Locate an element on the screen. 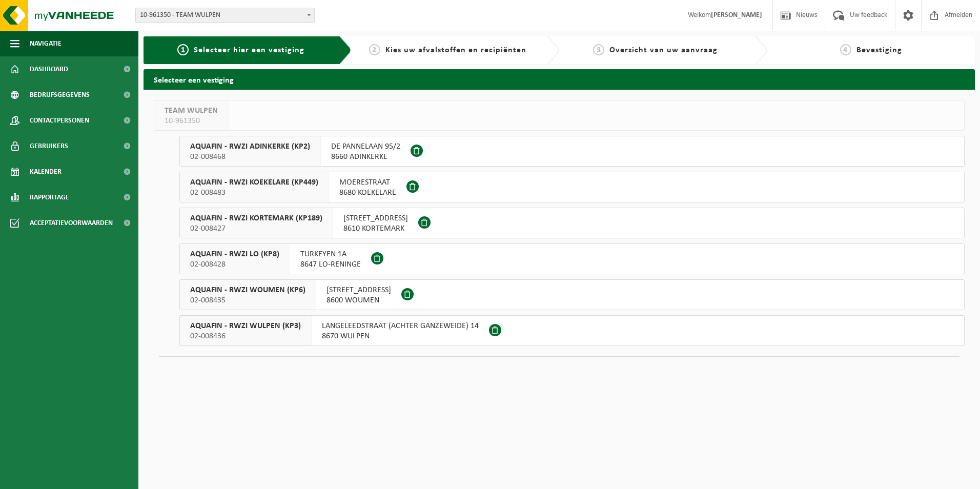 This screenshot has height=489, width=980. span: 1 is located at coordinates (183, 50).